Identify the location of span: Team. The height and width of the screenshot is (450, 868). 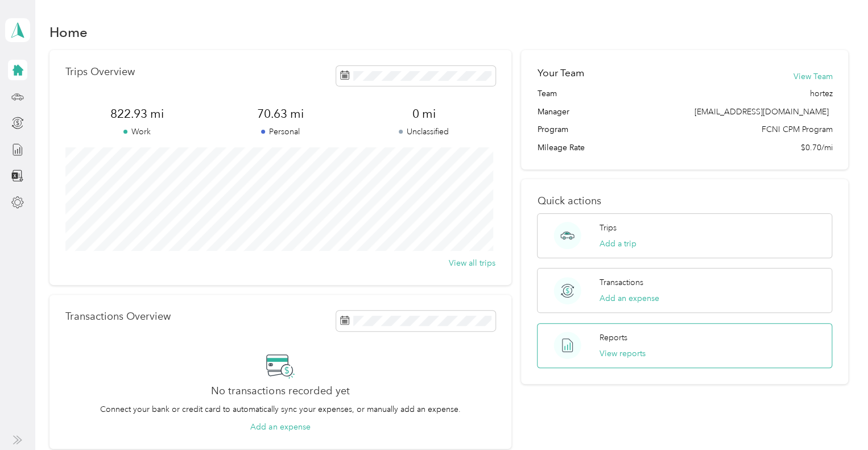
(547, 94).